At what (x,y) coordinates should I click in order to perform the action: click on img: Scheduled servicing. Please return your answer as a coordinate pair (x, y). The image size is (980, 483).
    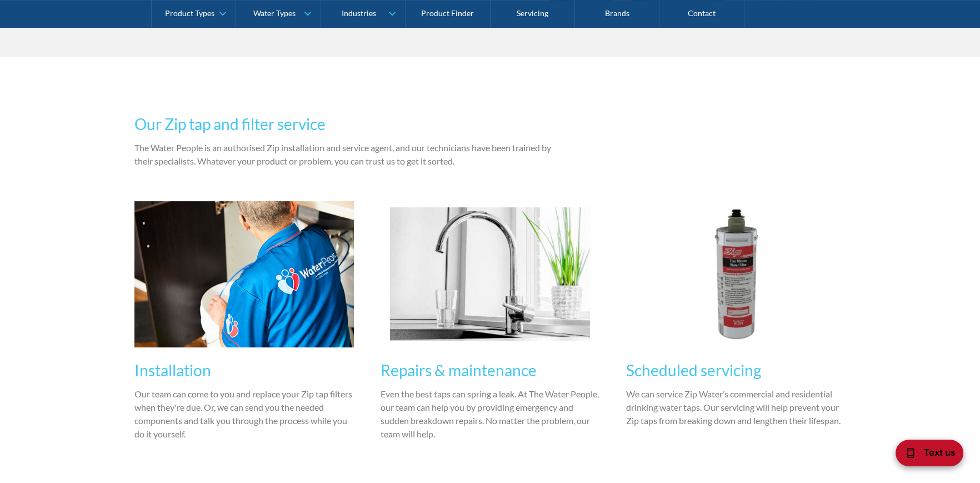
    Looking at the image, I should click on (736, 274).